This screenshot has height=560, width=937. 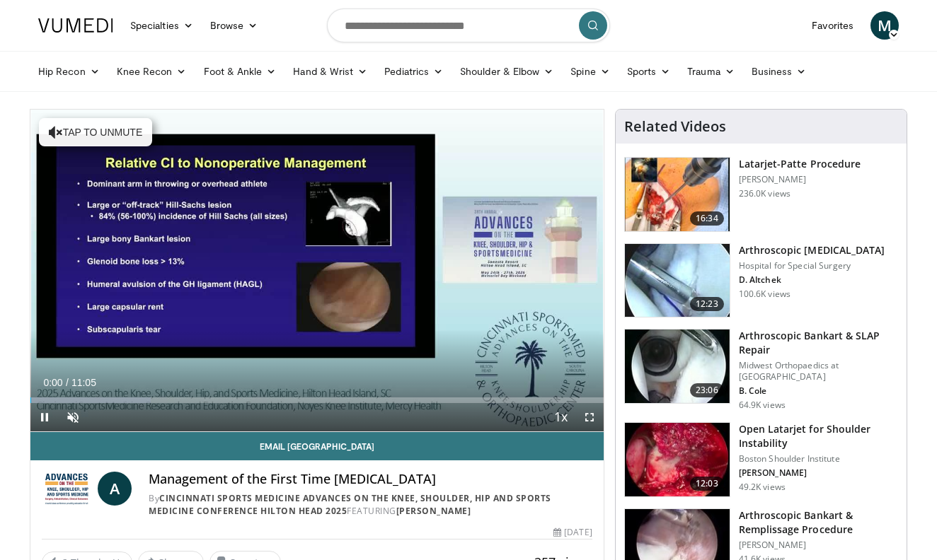 I want to click on a: Sports, so click(x=649, y=72).